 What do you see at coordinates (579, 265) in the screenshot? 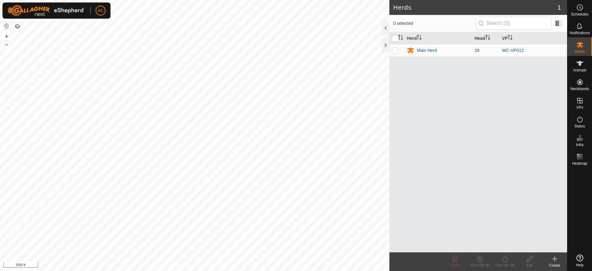
I see `span: Help` at bounding box center [579, 265].